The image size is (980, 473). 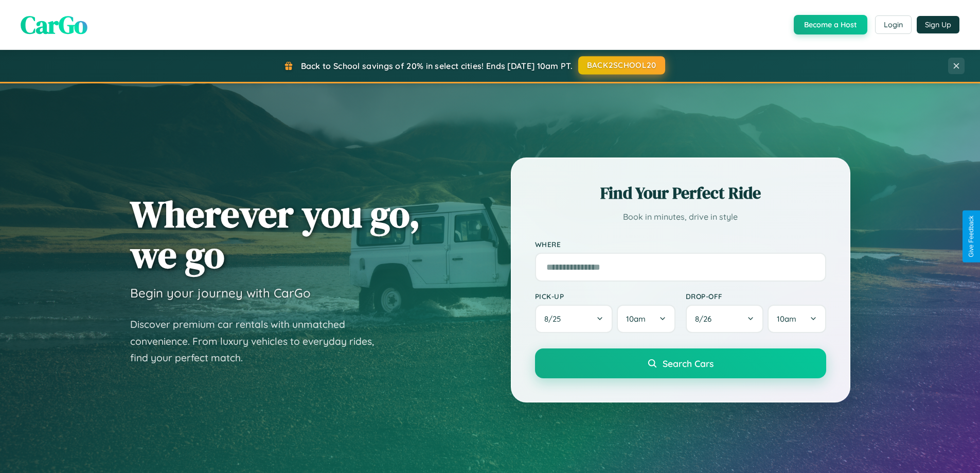 I want to click on h1: Wherever you go, we go, so click(x=275, y=234).